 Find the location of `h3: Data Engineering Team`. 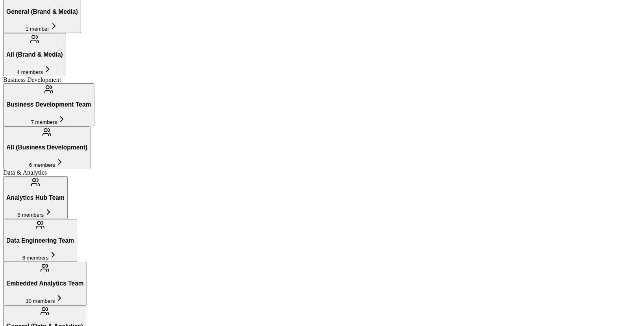

h3: Data Engineering Team is located at coordinates (40, 241).